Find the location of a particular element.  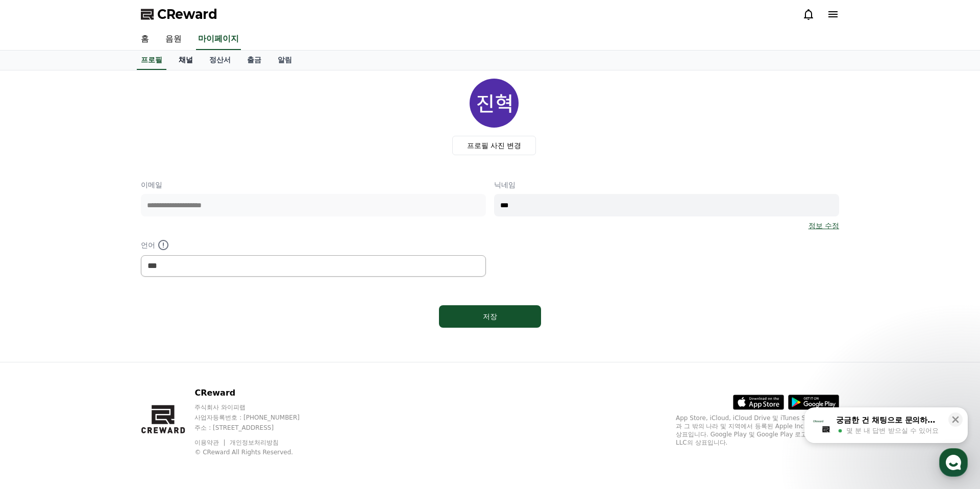

a: 프로필 is located at coordinates (151, 60).